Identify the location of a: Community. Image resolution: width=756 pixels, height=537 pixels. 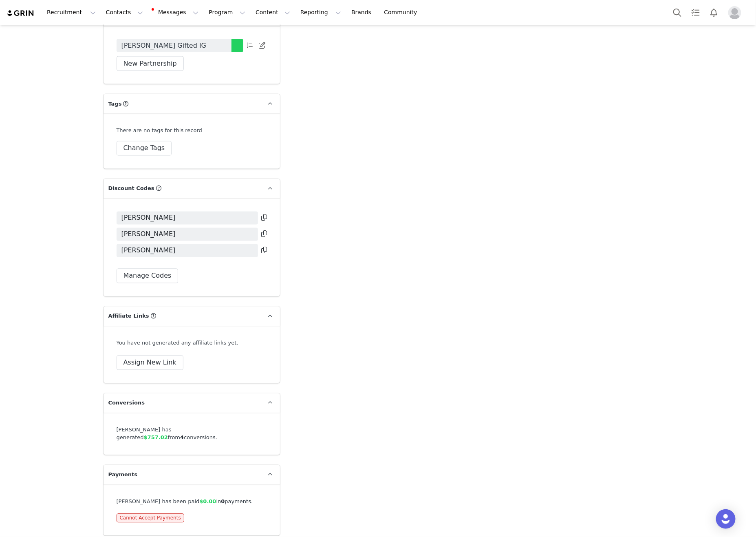
(403, 12).